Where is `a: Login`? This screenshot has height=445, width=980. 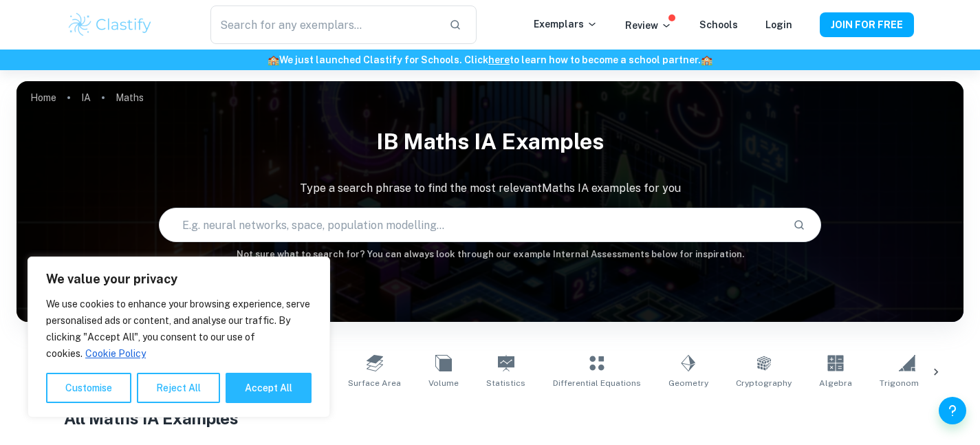 a: Login is located at coordinates (778, 25).